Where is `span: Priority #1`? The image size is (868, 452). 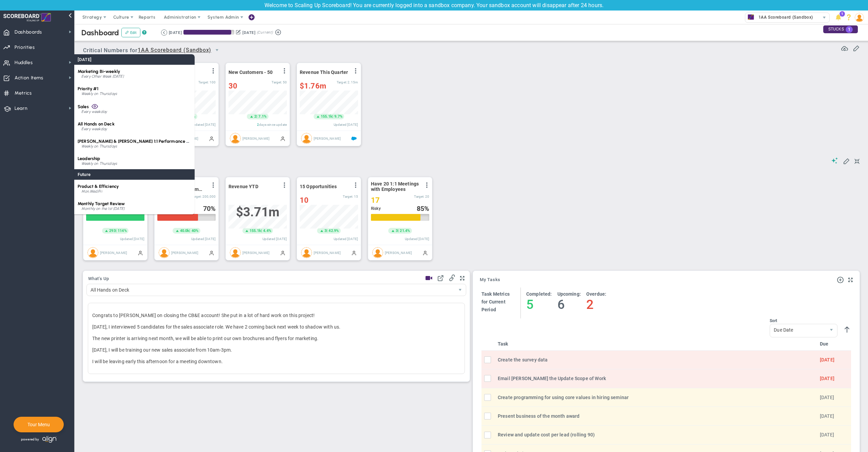 span: Priority #1 is located at coordinates (87, 88).